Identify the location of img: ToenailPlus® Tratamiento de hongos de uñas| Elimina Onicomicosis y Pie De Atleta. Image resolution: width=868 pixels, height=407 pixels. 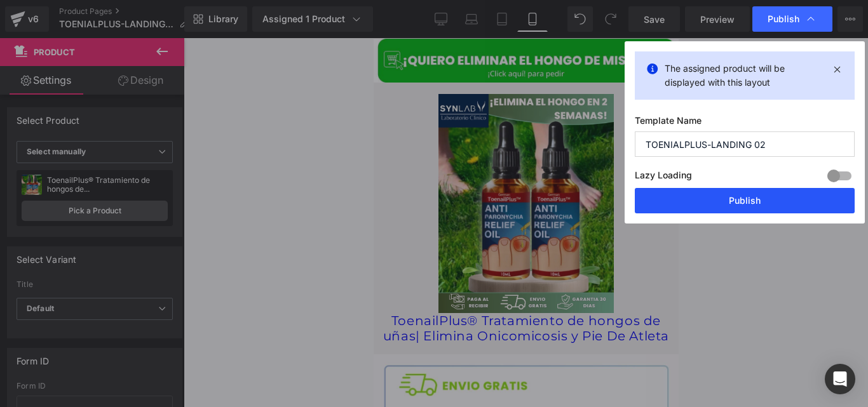
(153, 165).